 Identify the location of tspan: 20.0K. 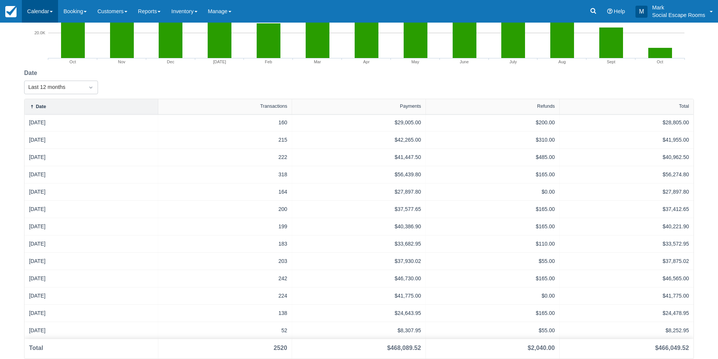
(40, 33).